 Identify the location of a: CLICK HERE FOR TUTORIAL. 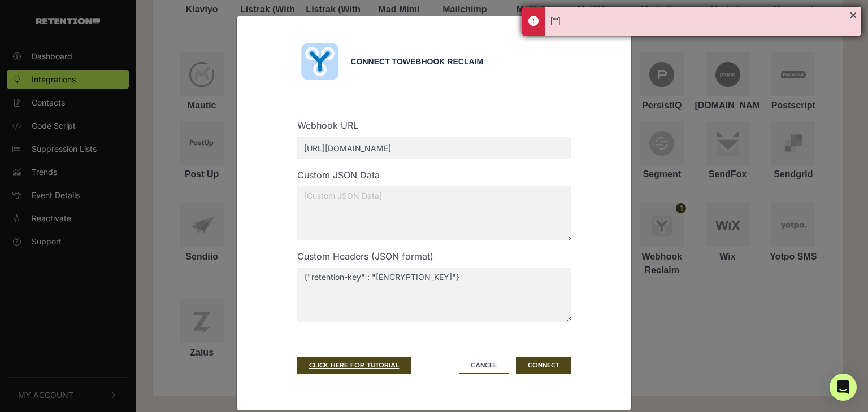
(354, 366).